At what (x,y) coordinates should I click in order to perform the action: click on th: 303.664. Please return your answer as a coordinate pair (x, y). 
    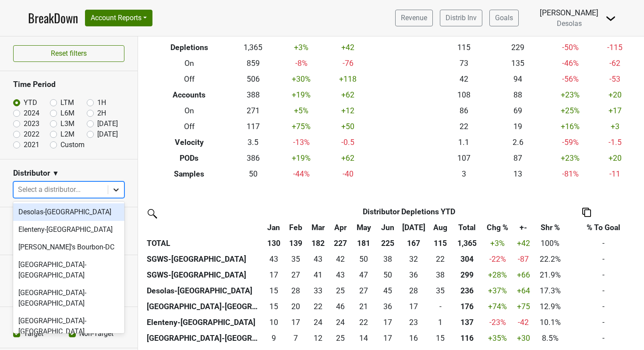
    Looking at the image, I should click on (467, 258).